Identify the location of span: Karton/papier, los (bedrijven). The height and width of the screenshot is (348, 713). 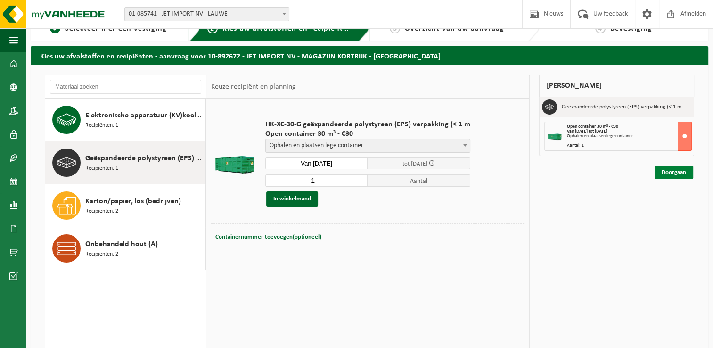
(133, 201).